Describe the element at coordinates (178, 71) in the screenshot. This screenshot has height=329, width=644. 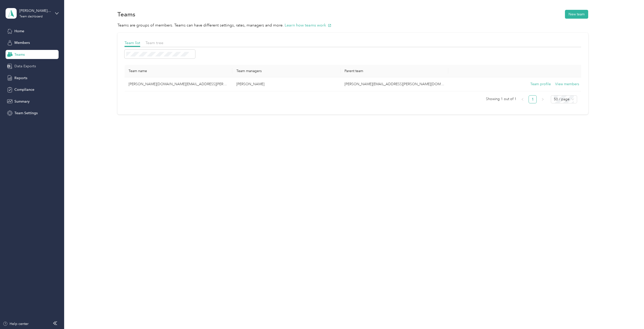
I see `th: Team name` at that location.